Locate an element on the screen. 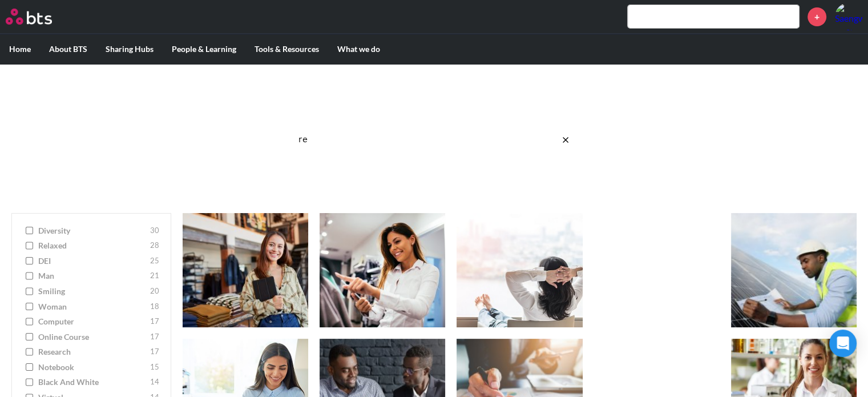  button: Clear the search query. is located at coordinates (566, 140).